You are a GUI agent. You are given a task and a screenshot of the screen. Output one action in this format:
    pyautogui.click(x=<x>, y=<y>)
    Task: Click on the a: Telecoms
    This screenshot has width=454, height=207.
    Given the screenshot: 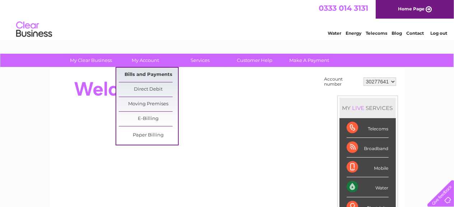 What is the action you would take?
    pyautogui.click(x=376, y=33)
    